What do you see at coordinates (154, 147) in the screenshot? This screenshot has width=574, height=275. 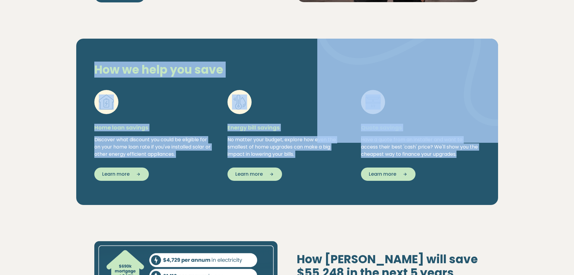 I see `div: Discover what discount you could be eligible for on your home loan rate if you've installed solar...` at bounding box center [154, 147].